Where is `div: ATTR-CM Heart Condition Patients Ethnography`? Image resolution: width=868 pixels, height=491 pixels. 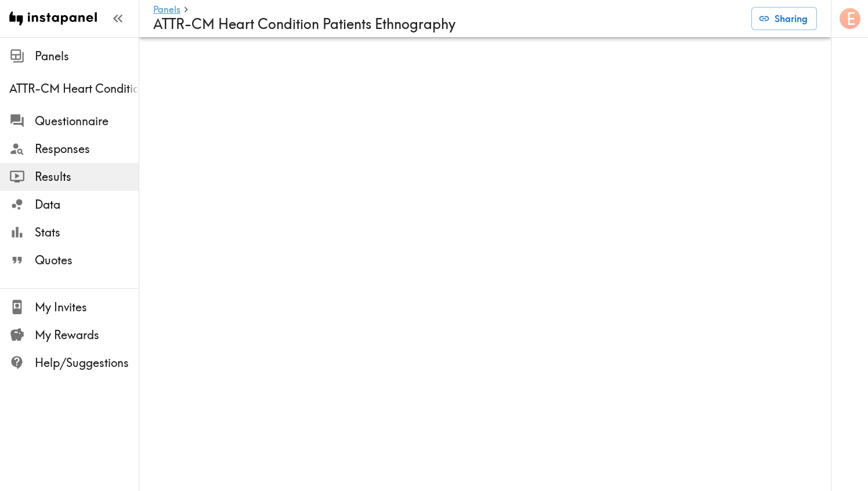 div: ATTR-CM Heart Condition Patients Ethnography is located at coordinates (74, 89).